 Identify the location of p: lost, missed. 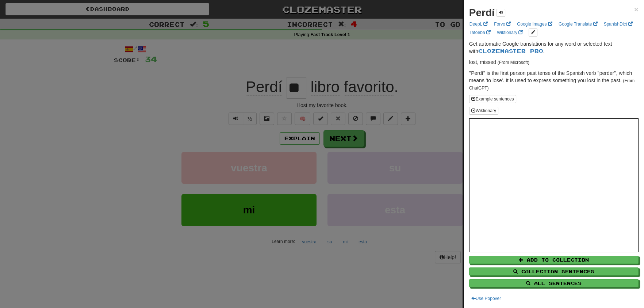
(554, 62).